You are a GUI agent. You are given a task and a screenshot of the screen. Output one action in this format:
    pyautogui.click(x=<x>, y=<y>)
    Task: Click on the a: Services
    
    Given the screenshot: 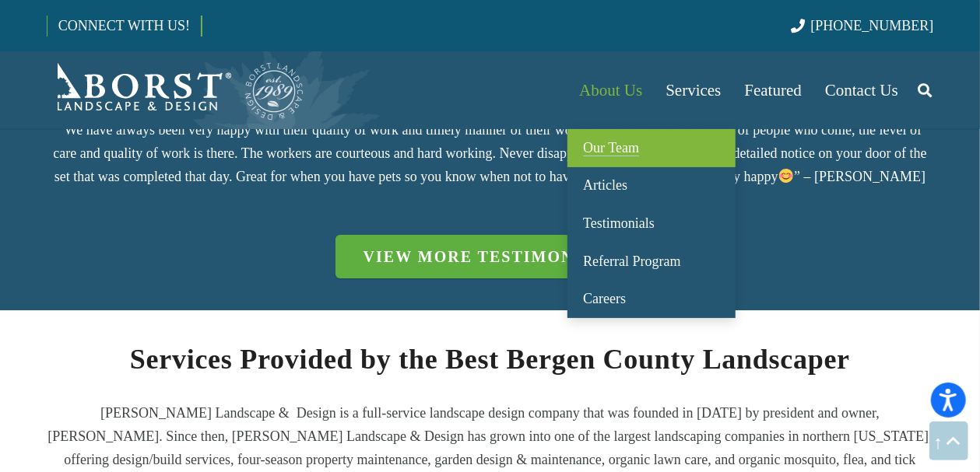 What is the action you would take?
    pyautogui.click(x=693, y=91)
    